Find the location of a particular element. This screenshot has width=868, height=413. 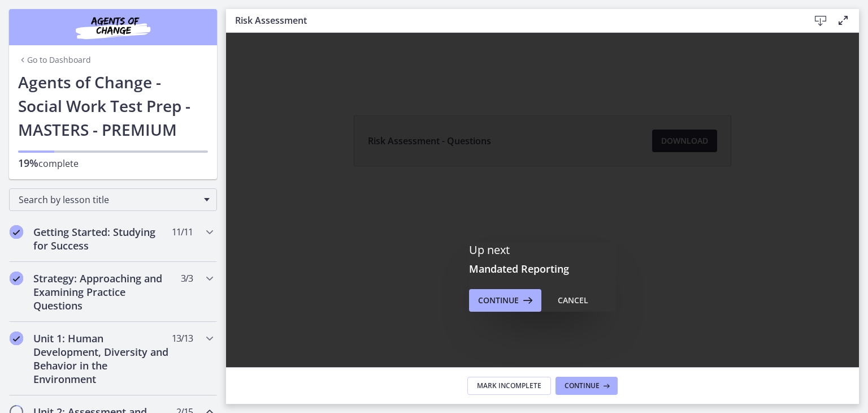

h2: Getting Started: Studying for Success is located at coordinates (102, 239).